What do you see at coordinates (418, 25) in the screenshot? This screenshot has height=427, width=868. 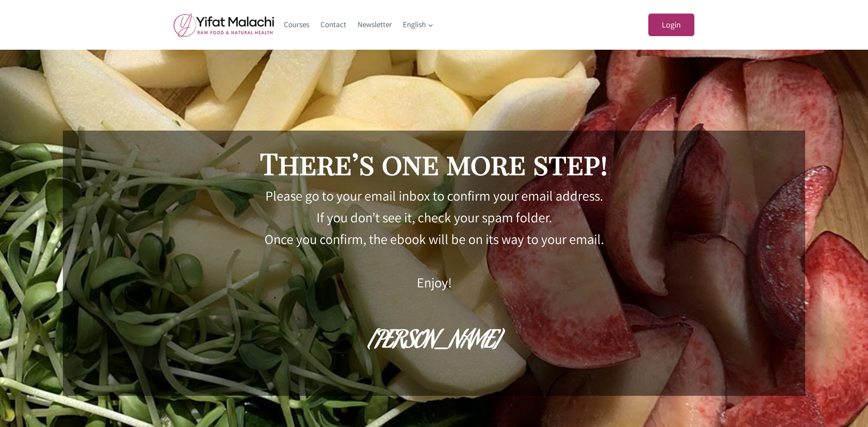 I see `a: English` at bounding box center [418, 25].